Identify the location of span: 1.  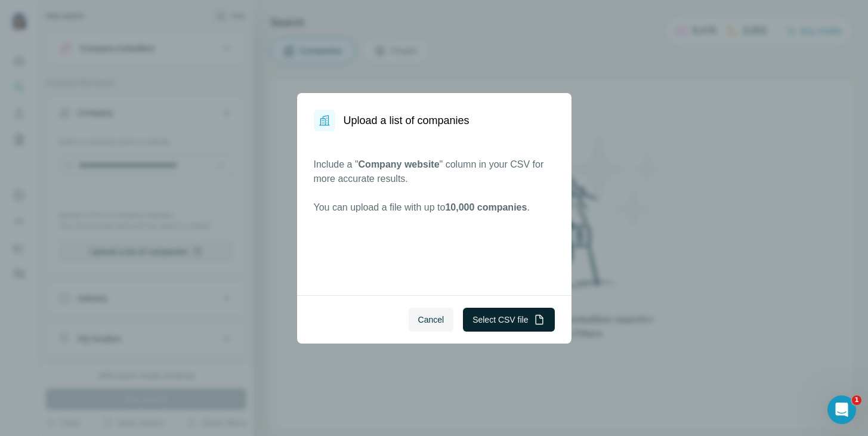
(857, 400).